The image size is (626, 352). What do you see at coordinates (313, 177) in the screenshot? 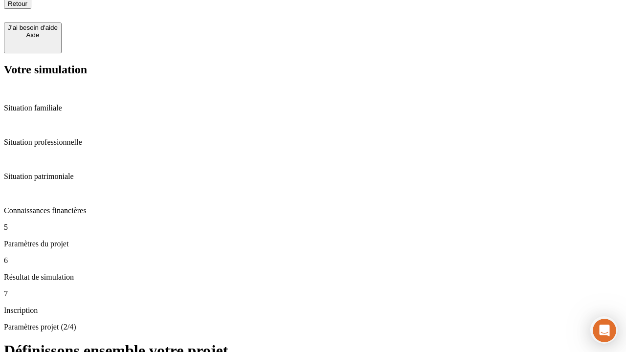
I see `p: Situation patrimoniale` at bounding box center [313, 177].